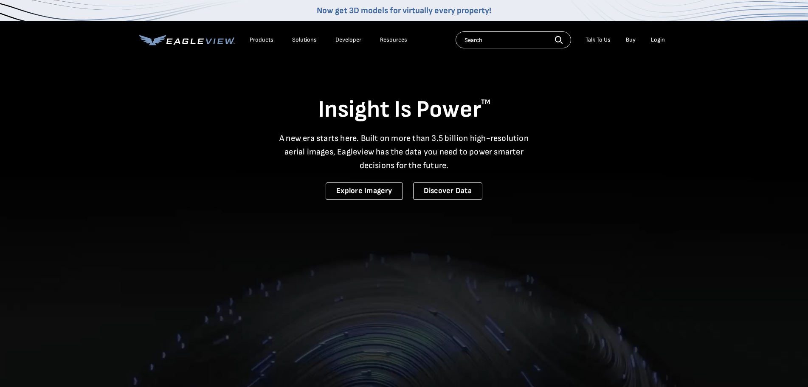 Image resolution: width=808 pixels, height=387 pixels. I want to click on a: Explore Imagery, so click(364, 191).